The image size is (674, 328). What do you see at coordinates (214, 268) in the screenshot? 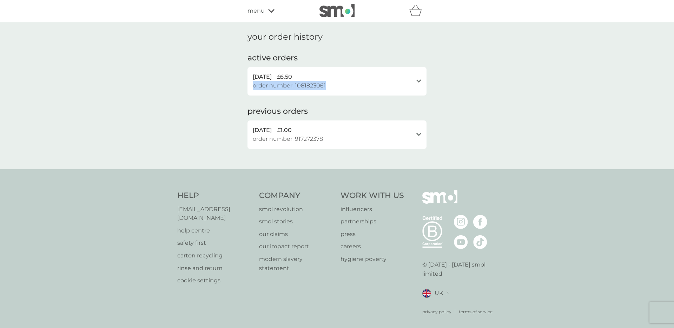
I see `a: rinse and return` at bounding box center [214, 268].